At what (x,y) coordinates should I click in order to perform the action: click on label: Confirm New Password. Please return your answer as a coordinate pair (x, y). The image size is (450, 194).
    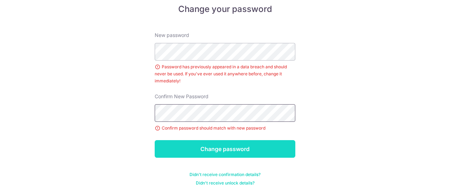
    Looking at the image, I should click on (181, 96).